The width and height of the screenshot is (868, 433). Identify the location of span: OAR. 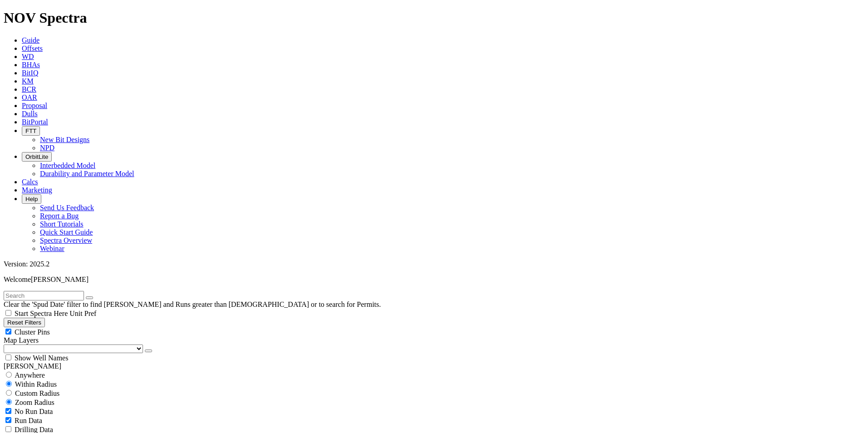
(29, 97).